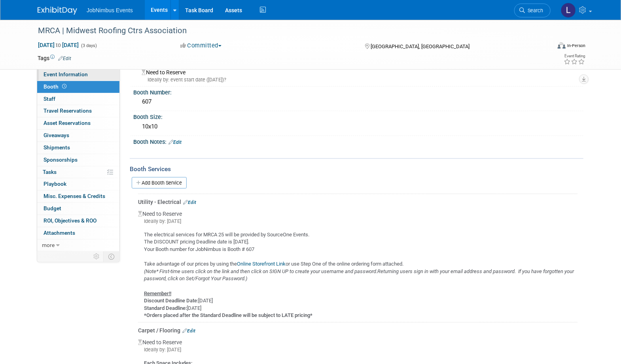 Image resolution: width=621 pixels, height=364 pixels. What do you see at coordinates (359, 141) in the screenshot?
I see `div: Booth Notes:` at bounding box center [359, 141].